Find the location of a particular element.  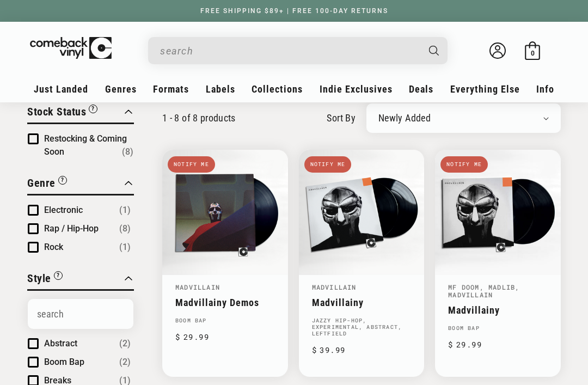

button: Filter by Stock Status is located at coordinates (62, 113).